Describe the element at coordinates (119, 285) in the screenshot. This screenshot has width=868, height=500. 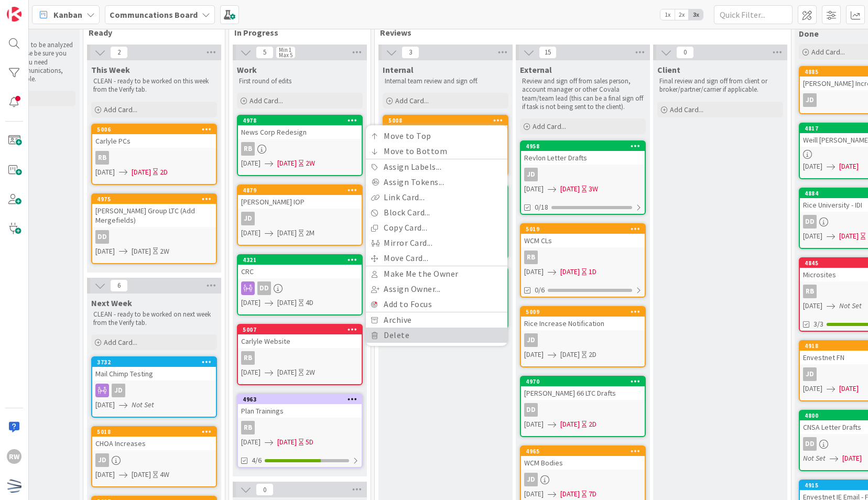
I see `span: 6` at that location.